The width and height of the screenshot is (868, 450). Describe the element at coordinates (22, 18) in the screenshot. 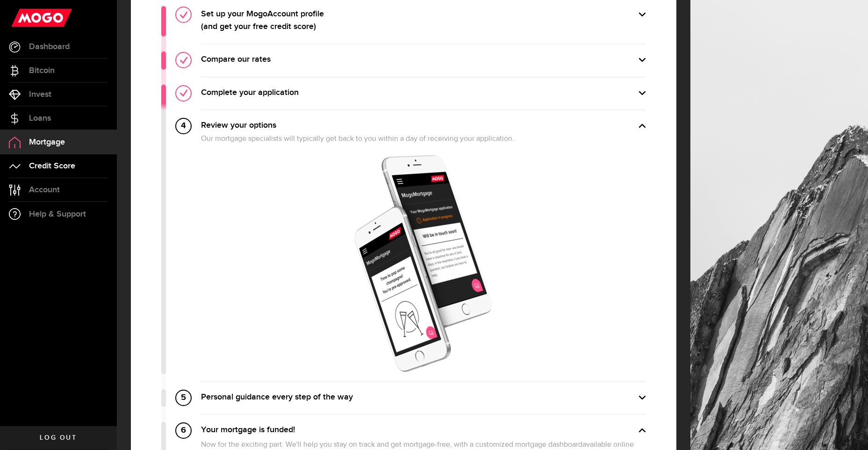

I see `button: Open LiveChat chat widget` at that location.